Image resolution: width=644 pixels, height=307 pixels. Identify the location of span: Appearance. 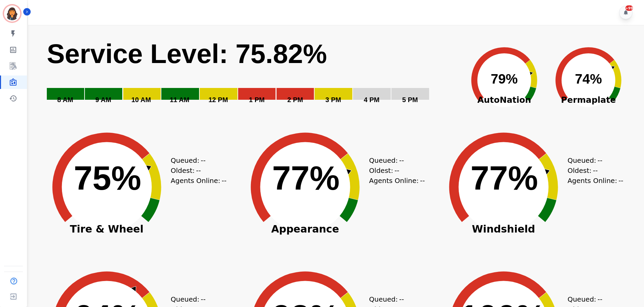
(305, 229).